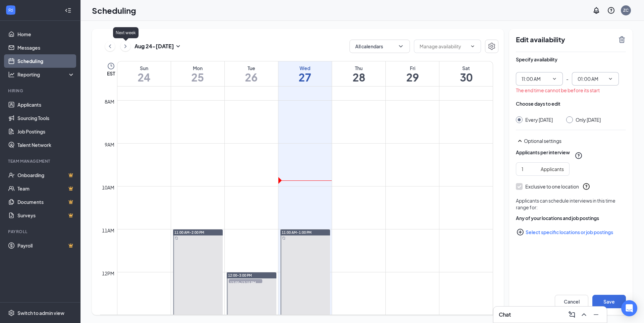  Describe the element at coordinates (41, 313) in the screenshot. I see `div: Switch to admin view` at that location.